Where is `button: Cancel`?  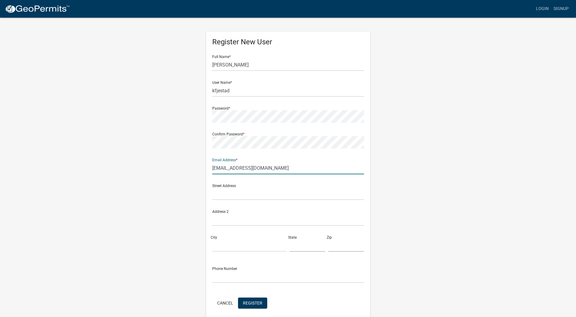
button: Cancel is located at coordinates (225, 303).